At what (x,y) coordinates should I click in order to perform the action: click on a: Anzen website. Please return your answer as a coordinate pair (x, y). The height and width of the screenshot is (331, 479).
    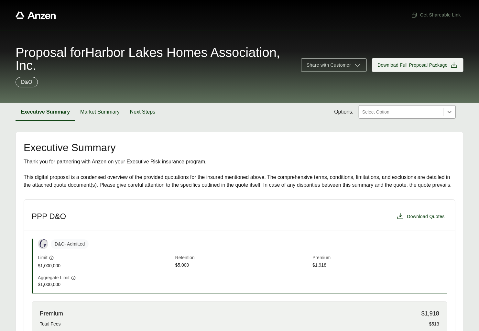
    Looking at the image, I should click on (36, 15).